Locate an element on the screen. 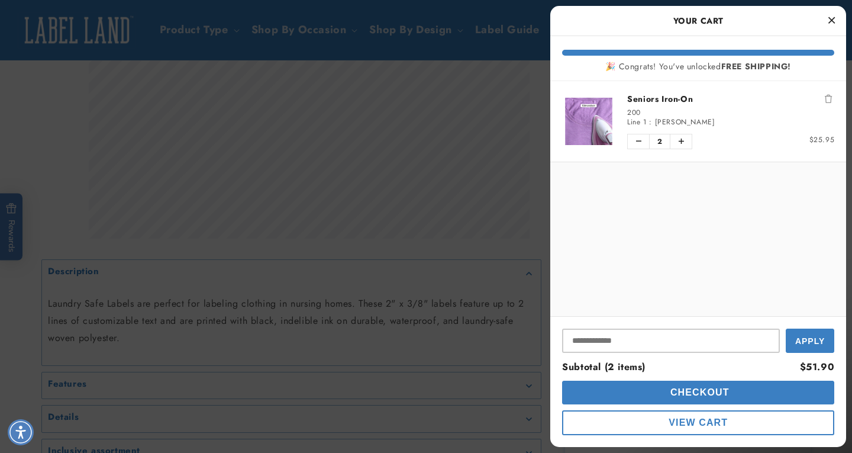  button: What is the size of these labels? is located at coordinates (105, 78).